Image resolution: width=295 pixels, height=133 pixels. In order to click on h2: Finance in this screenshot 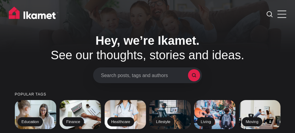, I will do `click(73, 122)`.